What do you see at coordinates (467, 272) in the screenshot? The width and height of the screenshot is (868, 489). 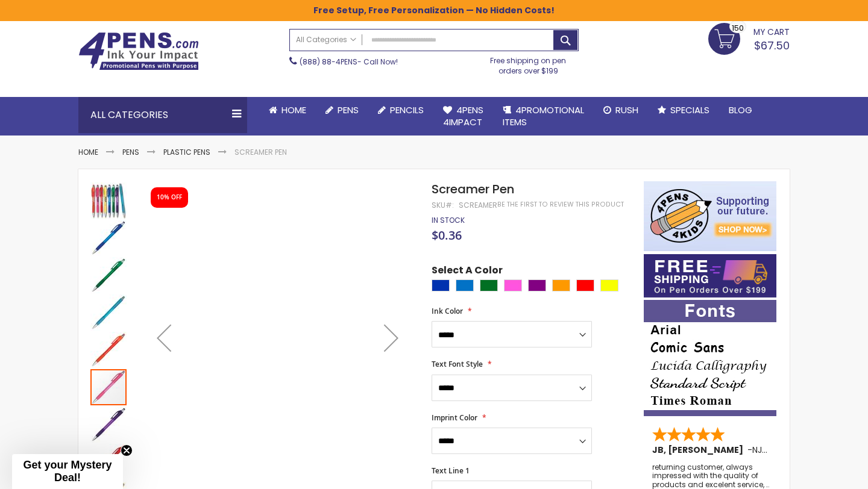 I see `span: Select A Color` at bounding box center [467, 272].